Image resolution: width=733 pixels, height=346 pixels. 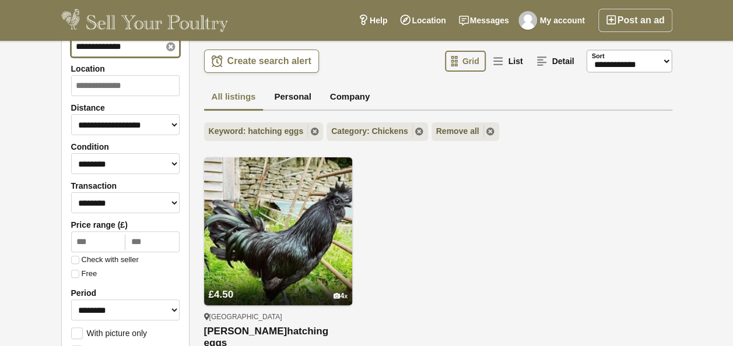 What do you see at coordinates (278, 231) in the screenshot?
I see `img: Ayam Cemani hatching eggs` at bounding box center [278, 231].